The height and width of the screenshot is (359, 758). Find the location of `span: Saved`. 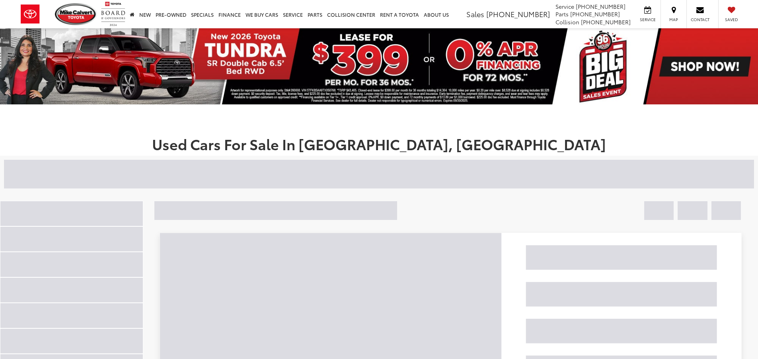

span: Saved is located at coordinates (731, 19).